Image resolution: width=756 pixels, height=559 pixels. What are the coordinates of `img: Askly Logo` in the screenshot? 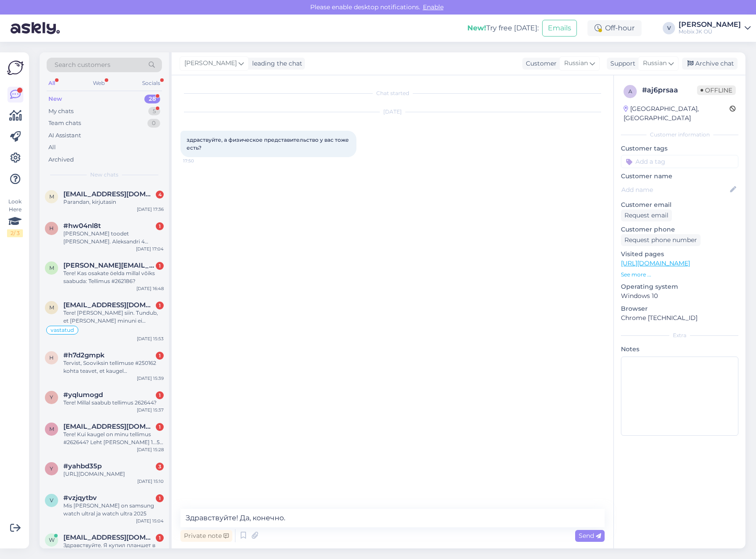 It's located at (16, 68).